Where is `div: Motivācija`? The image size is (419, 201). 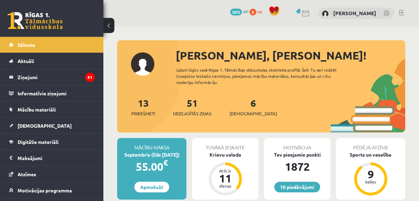
div: Motivācija is located at coordinates (297, 145).